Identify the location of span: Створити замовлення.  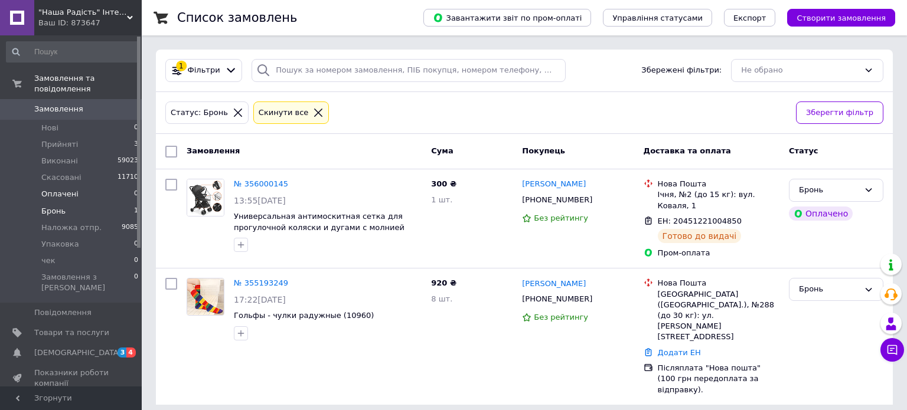
(841, 18).